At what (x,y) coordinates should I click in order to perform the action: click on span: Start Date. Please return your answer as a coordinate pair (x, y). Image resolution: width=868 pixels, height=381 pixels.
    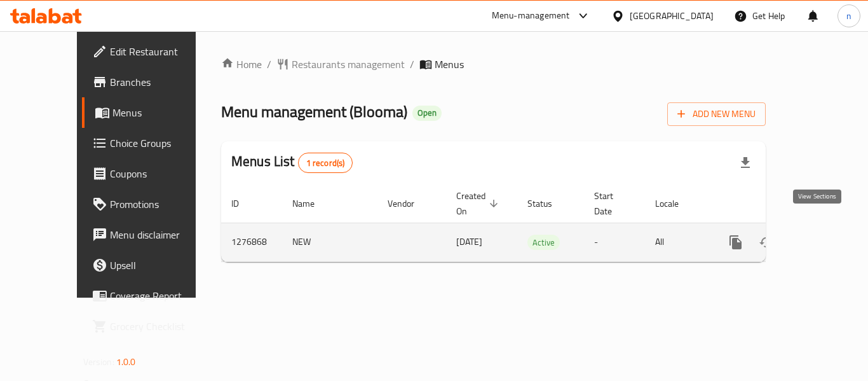
    Looking at the image, I should click on (612, 203).